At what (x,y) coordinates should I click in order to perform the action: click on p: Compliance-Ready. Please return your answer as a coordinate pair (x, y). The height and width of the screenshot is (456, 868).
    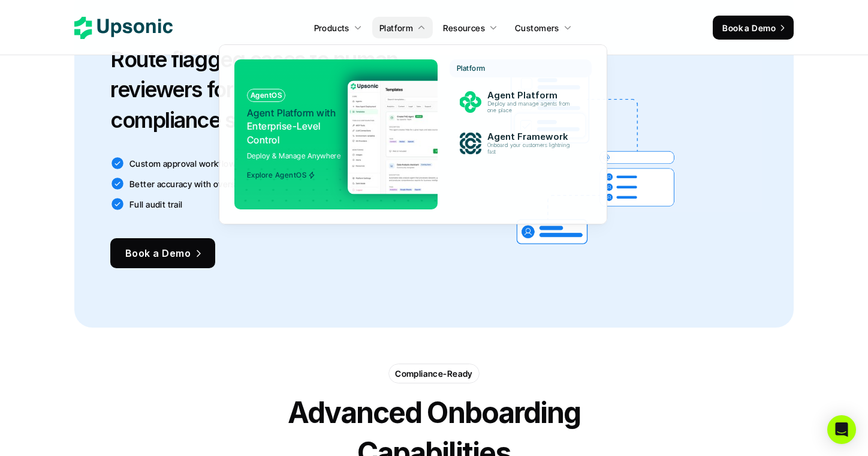
    Looking at the image, I should click on (434, 373).